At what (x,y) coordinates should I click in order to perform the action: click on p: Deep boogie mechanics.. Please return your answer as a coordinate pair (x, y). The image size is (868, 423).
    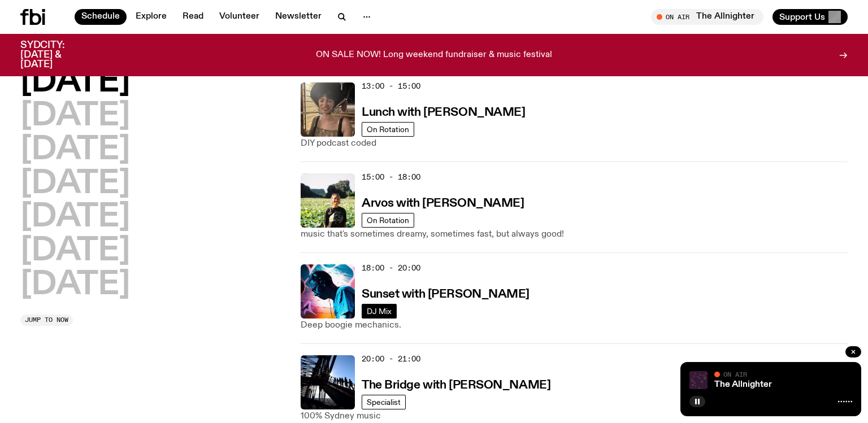
    Looking at the image, I should click on (574, 325).